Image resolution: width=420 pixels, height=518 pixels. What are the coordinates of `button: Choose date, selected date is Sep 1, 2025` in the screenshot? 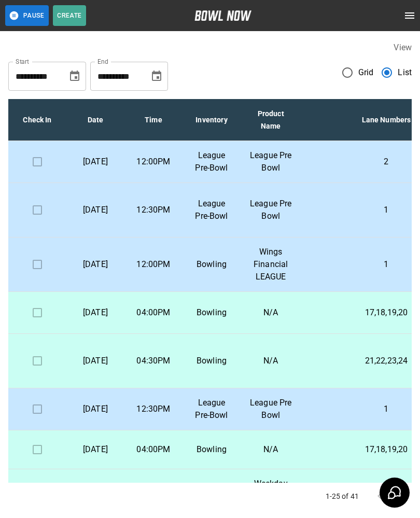 It's located at (74, 76).